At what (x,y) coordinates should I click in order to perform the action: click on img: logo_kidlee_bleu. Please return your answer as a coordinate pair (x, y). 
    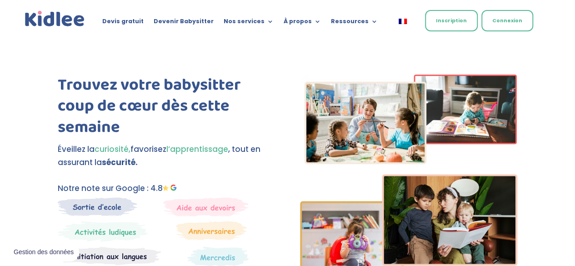
    Looking at the image, I should click on (55, 19).